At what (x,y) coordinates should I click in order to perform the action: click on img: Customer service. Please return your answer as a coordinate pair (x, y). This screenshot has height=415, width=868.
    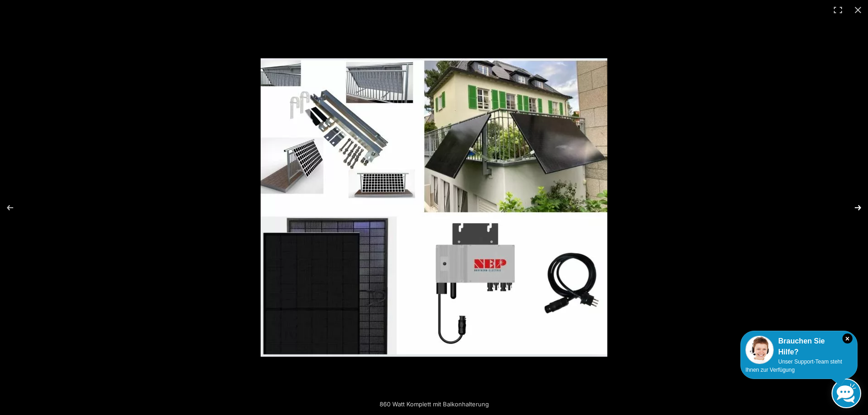
    Looking at the image, I should click on (759, 350).